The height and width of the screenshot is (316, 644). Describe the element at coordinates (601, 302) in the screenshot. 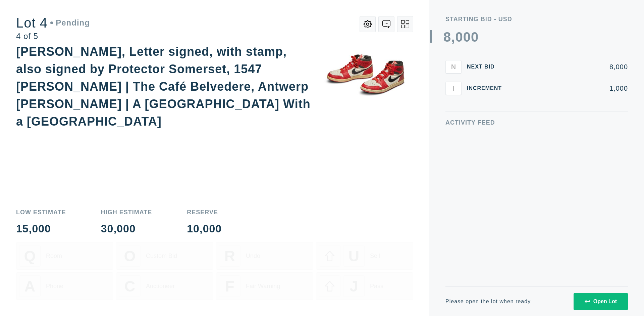

I see `div: Open Lot` at that location.